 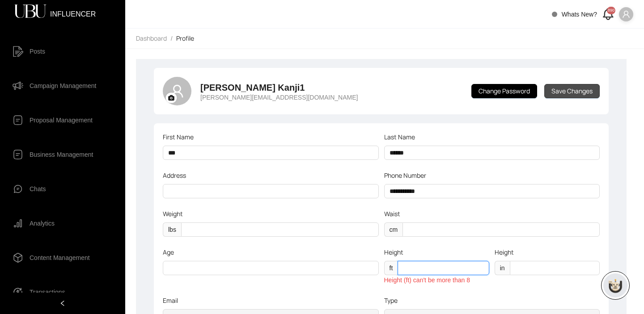 What do you see at coordinates (504, 91) in the screenshot?
I see `button: Change Password` at bounding box center [504, 91].